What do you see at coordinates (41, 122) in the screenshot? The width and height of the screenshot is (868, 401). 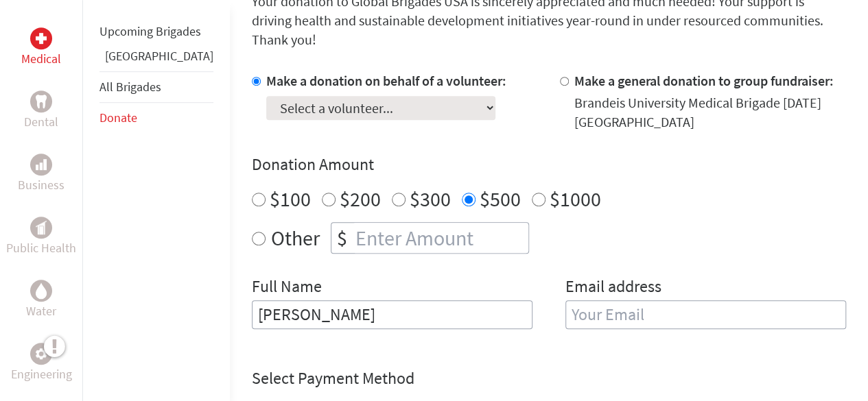 I see `p: Dental` at bounding box center [41, 122].